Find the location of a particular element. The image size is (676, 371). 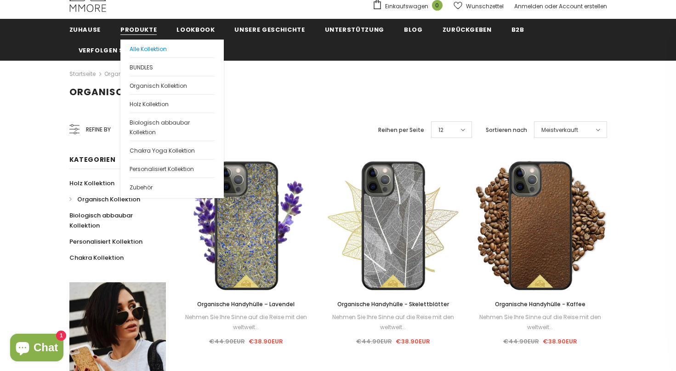

span: Meistverkauft is located at coordinates (559, 130).